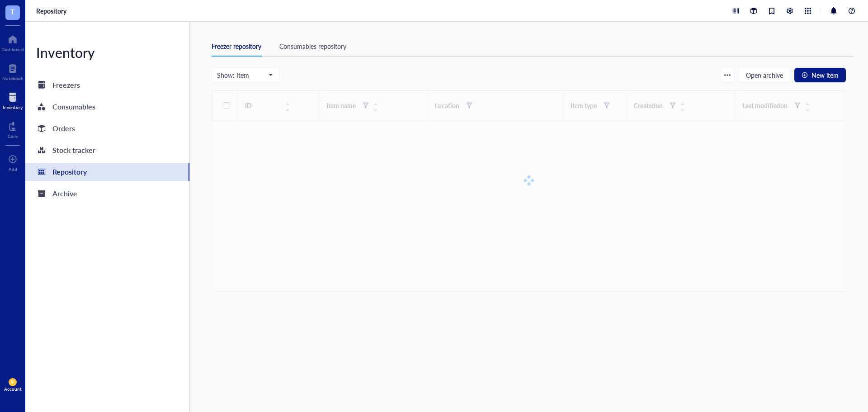 Image resolution: width=868 pixels, height=412 pixels. Describe the element at coordinates (12, 382) in the screenshot. I see `span: JH` at that location.